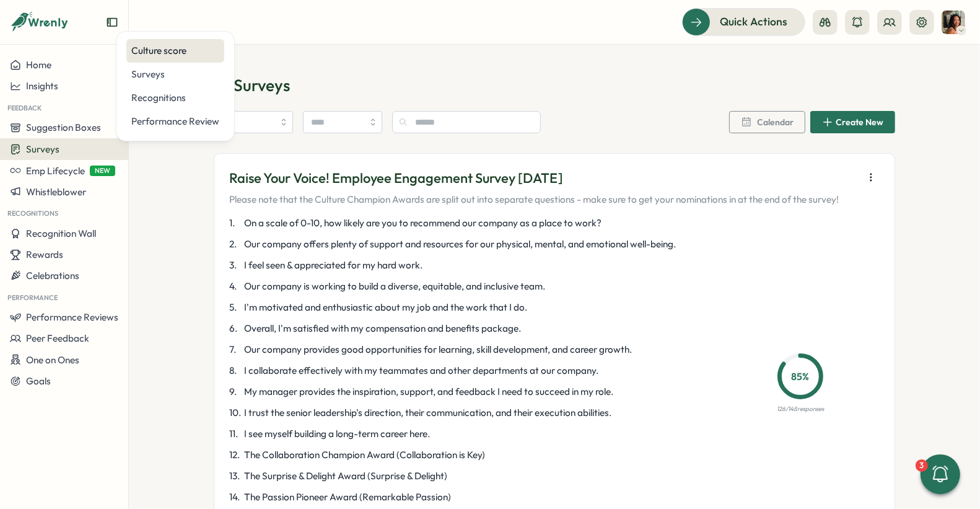 This screenshot has width=980, height=509. What do you see at coordinates (38, 381) in the screenshot?
I see `span: Goals` at bounding box center [38, 381].